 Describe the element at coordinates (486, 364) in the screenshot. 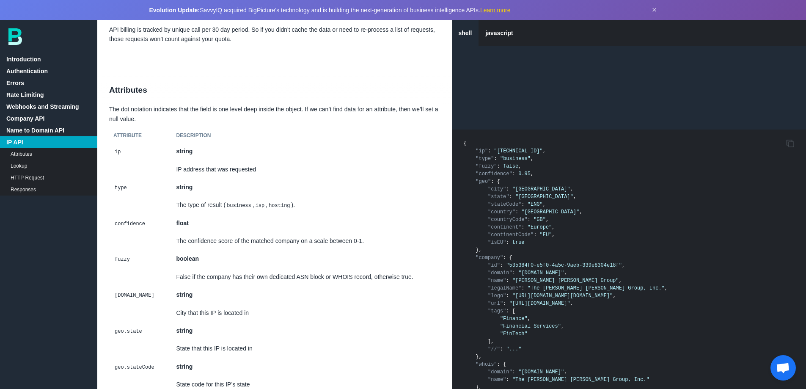

I see `span: "whois"` at that location.